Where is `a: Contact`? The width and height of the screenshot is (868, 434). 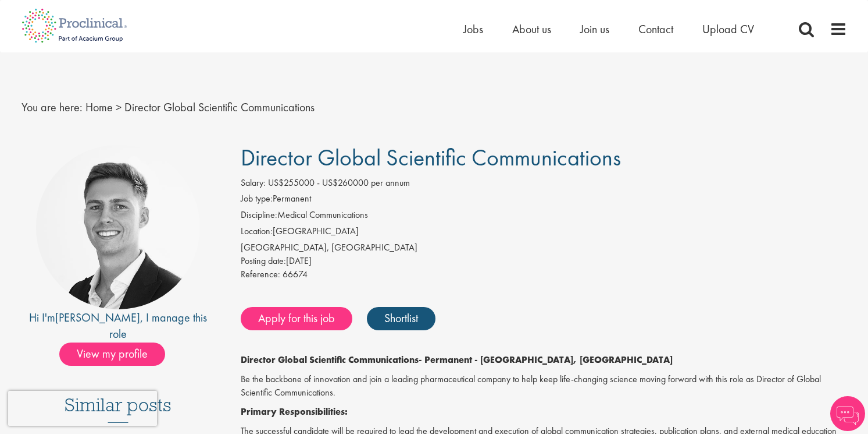 a: Contact is located at coordinates (656, 29).